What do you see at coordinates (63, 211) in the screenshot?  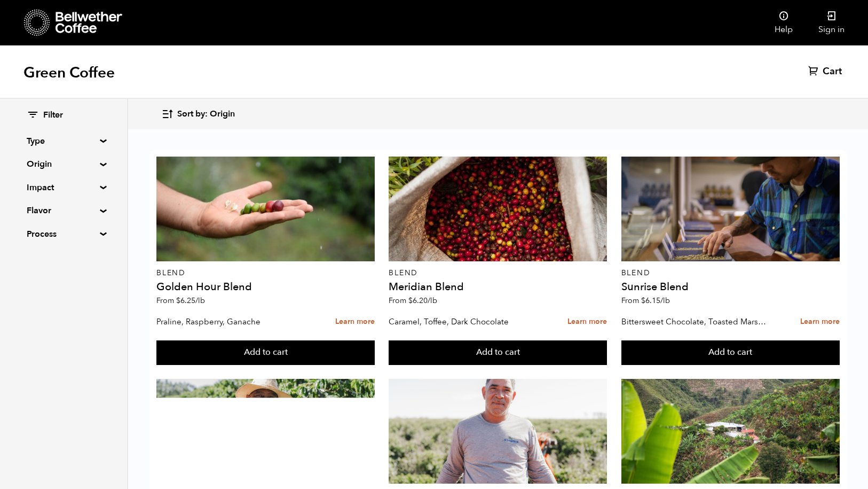 I see `summary: Flavor` at bounding box center [63, 211].